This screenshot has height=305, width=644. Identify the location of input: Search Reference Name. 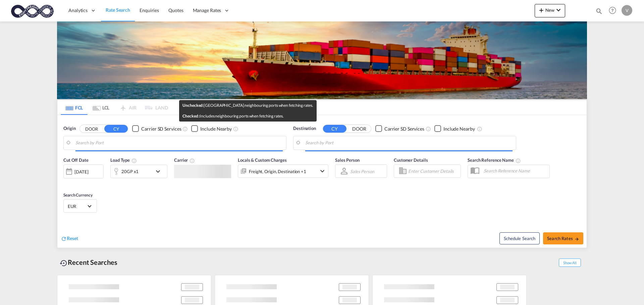
(515, 171).